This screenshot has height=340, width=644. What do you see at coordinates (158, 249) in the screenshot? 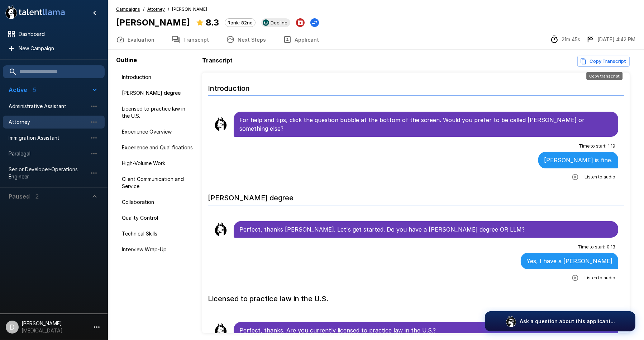
I see `span: Interview Wrap-Up` at bounding box center [158, 249].